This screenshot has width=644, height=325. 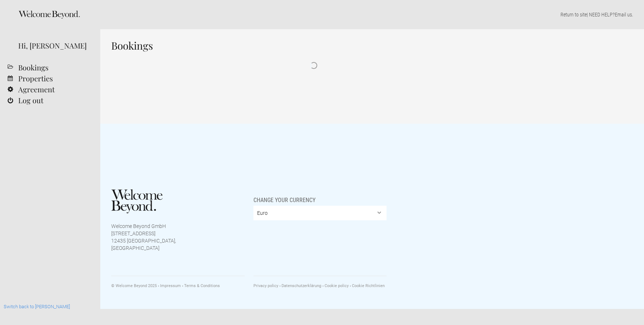 What do you see at coordinates (336, 285) in the screenshot?
I see `a: Cookie policy` at bounding box center [336, 285].